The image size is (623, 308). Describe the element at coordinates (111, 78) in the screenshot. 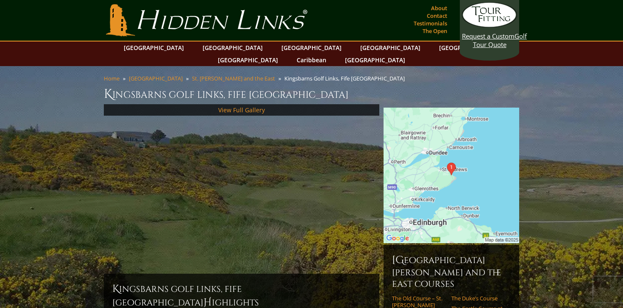

I see `a: Home` at that location.